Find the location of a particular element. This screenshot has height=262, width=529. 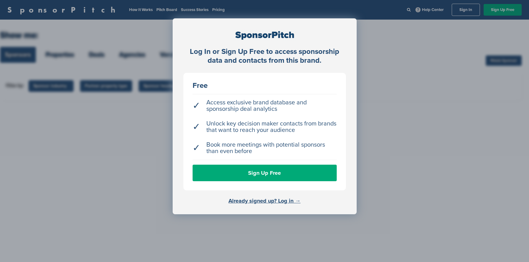

a: Already signed up? Log in → is located at coordinates (264, 201).